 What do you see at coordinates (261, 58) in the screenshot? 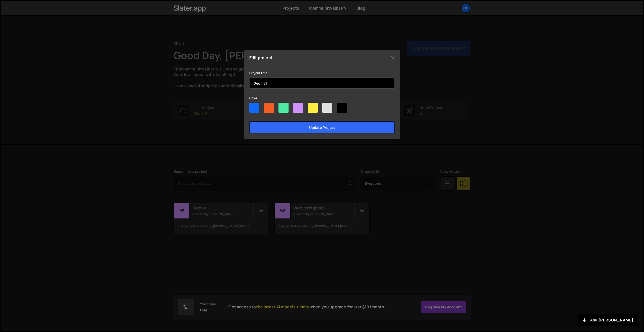
I see `h5: Edit project` at bounding box center [261, 58].